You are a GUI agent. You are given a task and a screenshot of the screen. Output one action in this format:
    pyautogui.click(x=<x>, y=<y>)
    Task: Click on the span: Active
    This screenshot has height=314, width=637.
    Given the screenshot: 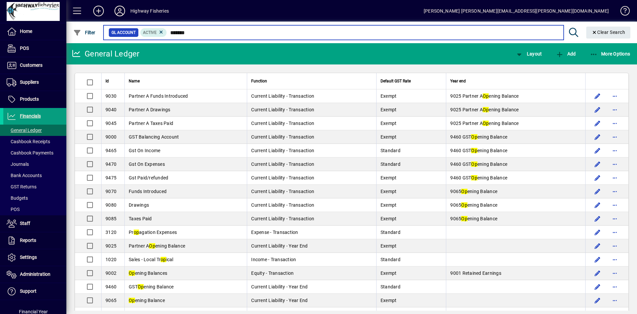 What is the action you would take?
    pyautogui.click(x=150, y=33)
    